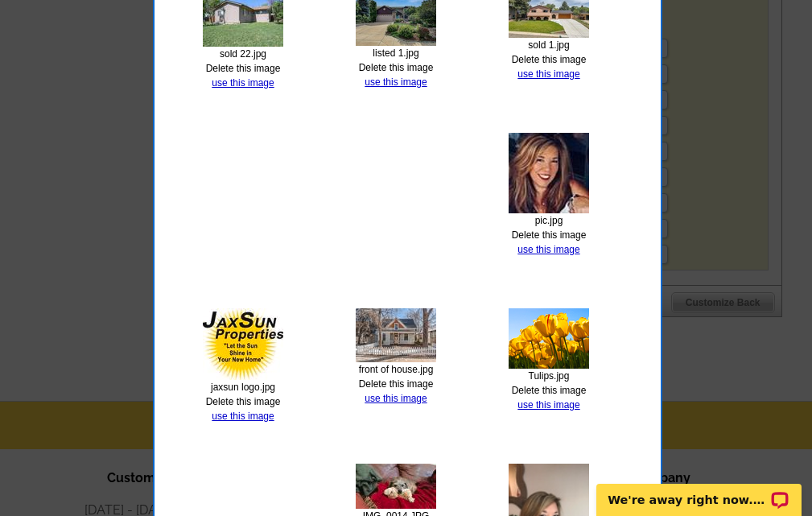 The height and width of the screenshot is (516, 812). I want to click on button: Open LiveChat chat widget, so click(195, 35).